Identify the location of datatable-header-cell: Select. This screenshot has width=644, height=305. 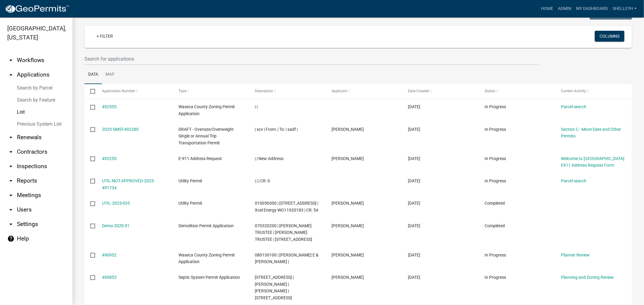
(91, 92).